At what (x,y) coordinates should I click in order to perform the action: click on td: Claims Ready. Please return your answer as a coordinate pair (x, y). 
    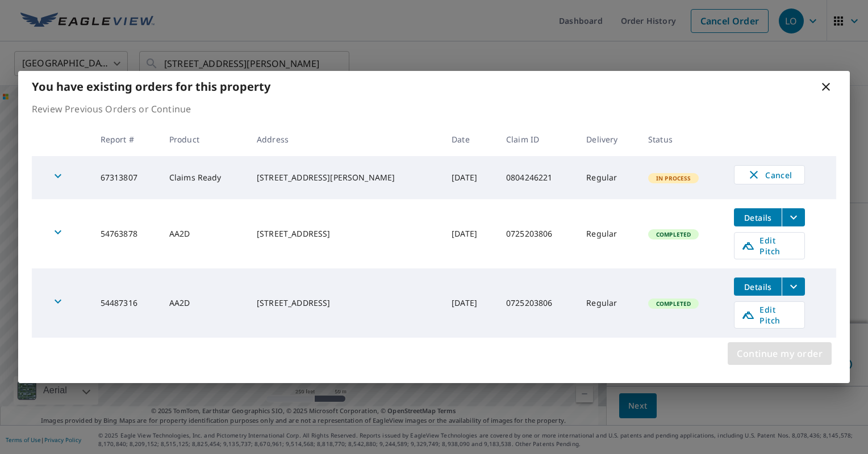
    Looking at the image, I should click on (204, 178).